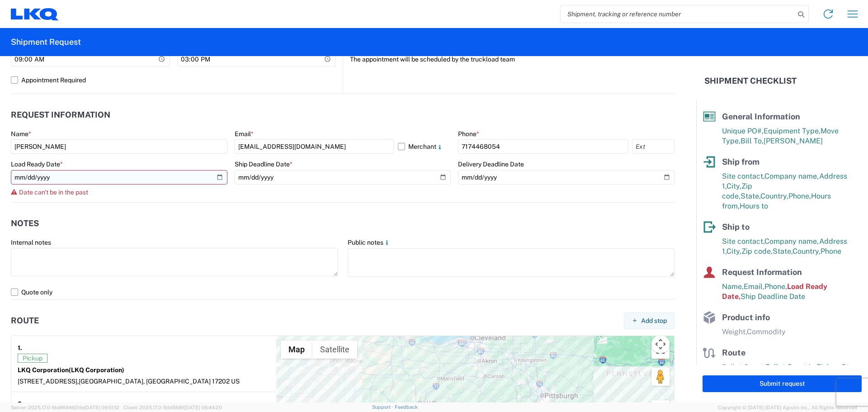 Image resolution: width=868 pixels, height=412 pixels. I want to click on span: Ship from, so click(741, 161).